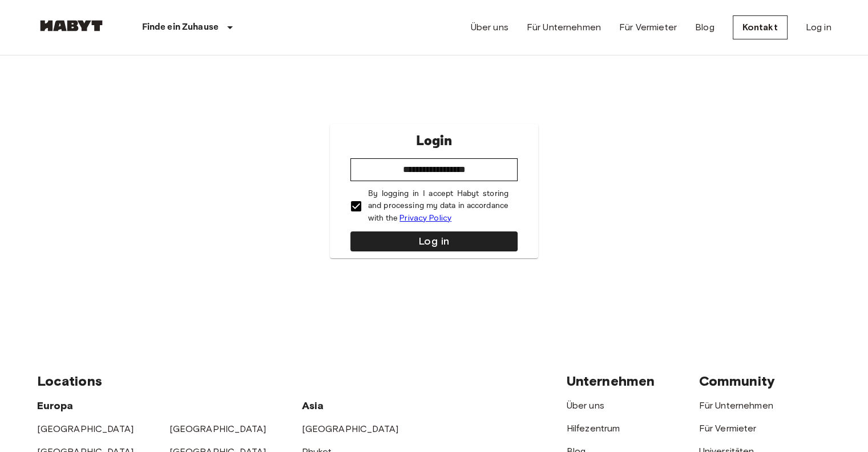  What do you see at coordinates (438, 206) in the screenshot?
I see `p: By logging in I accept Habyt storing and processing my data in accordance with the` at bounding box center [438, 206].